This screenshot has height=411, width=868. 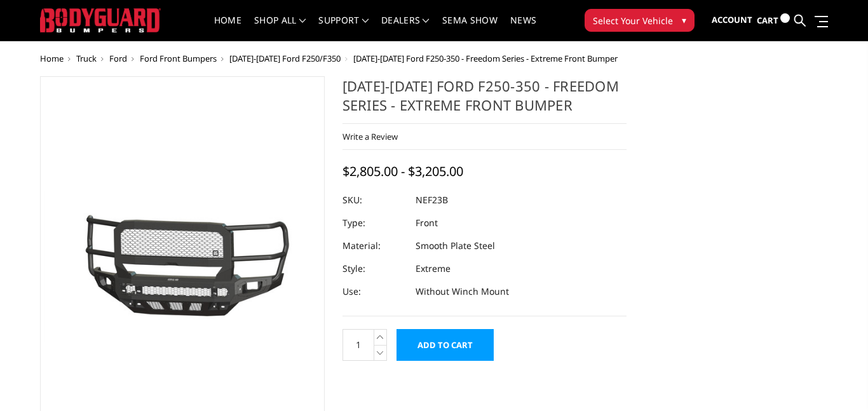 I want to click on input: Add to Cart, so click(x=445, y=345).